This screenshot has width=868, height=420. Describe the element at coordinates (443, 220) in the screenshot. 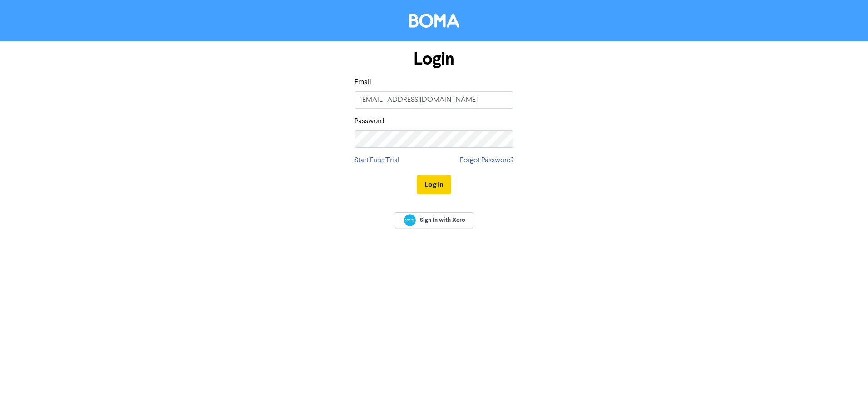

I see `span: Sign In with Xero` at that location.